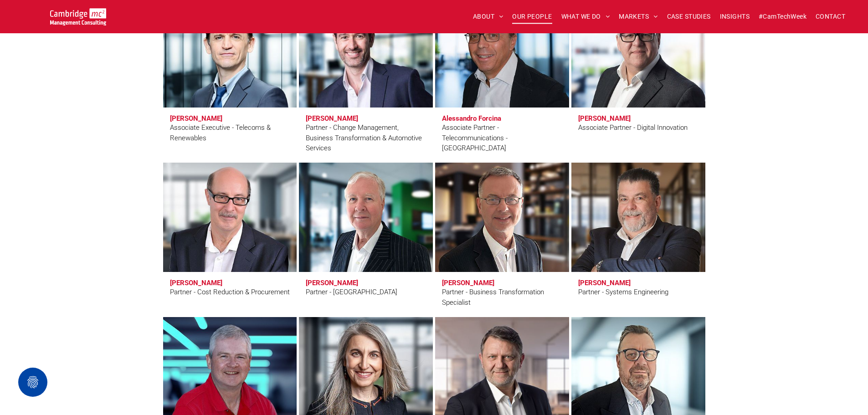  What do you see at coordinates (488, 17) in the screenshot?
I see `a: ABOUT` at bounding box center [488, 17].